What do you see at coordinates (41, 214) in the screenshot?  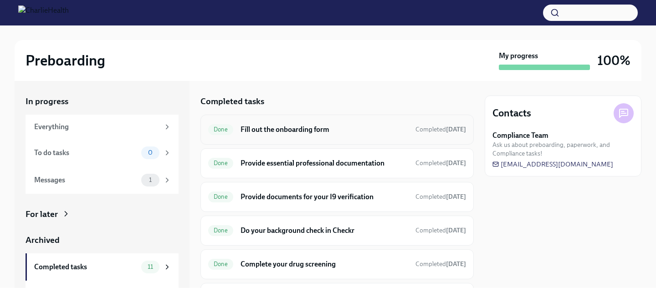 I see `div: For later` at bounding box center [41, 214].